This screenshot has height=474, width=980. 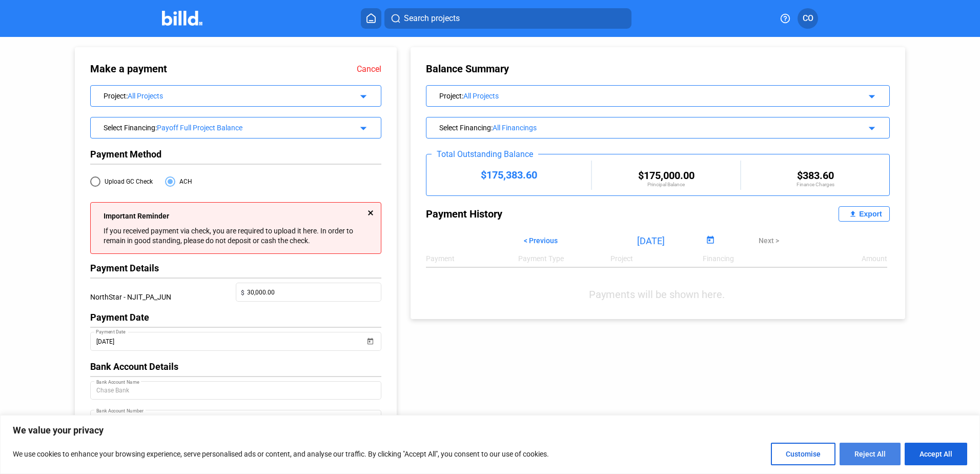 I want to click on span: < Previous, so click(x=541, y=241).